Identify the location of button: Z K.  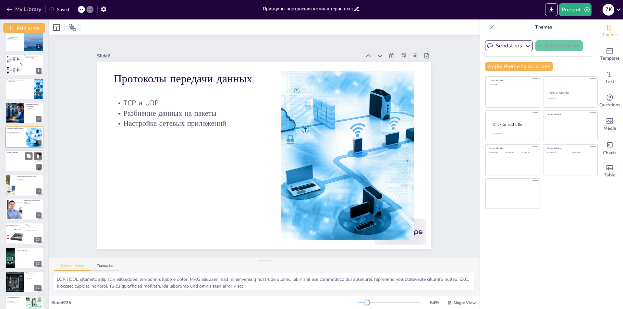
(609, 10).